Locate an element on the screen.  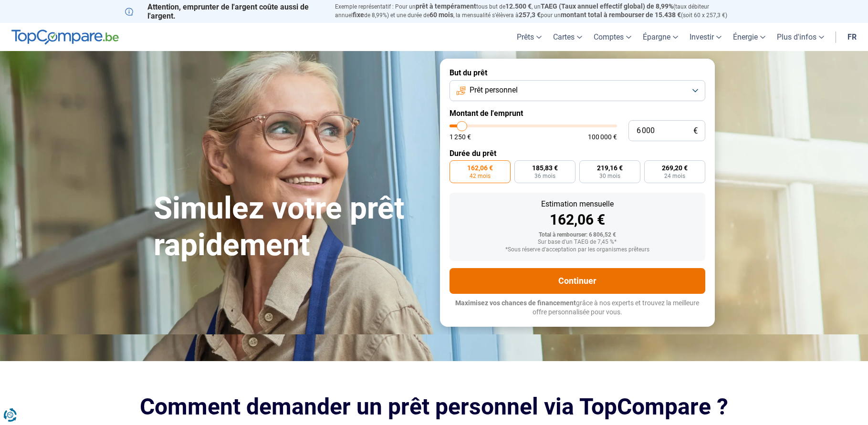
a: Énergie is located at coordinates (749, 37).